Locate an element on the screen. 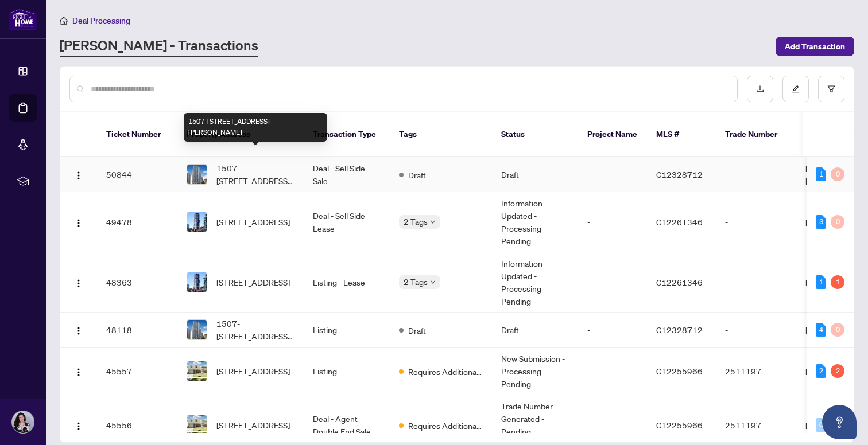  div: 4 is located at coordinates (821, 330).